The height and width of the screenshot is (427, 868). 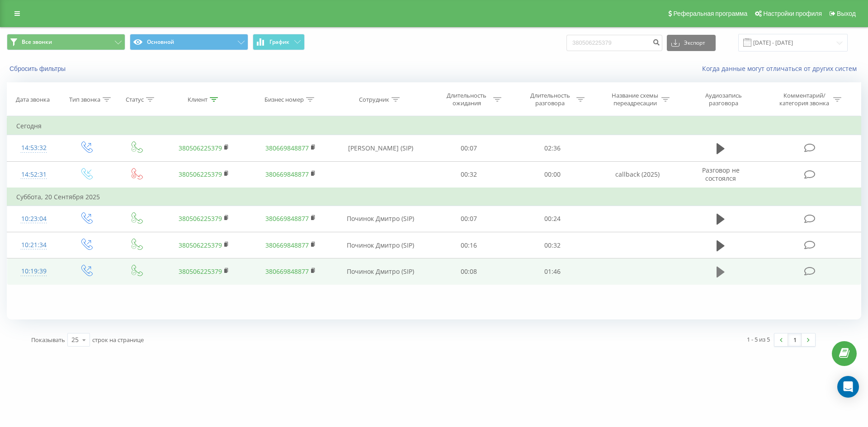 I want to click on input: Поиск по номеру, so click(x=614, y=43).